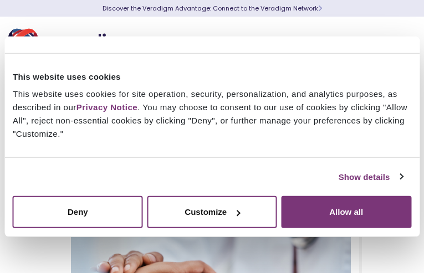 This screenshot has width=424, height=273. I want to click on button: Allow all, so click(346, 212).